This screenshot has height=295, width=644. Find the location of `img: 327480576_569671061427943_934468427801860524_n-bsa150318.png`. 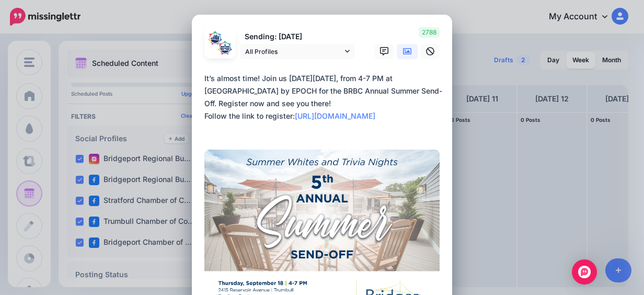

img: 327480576_569671061427943_934468427801860524_n-bsa150318.png is located at coordinates (225, 48).